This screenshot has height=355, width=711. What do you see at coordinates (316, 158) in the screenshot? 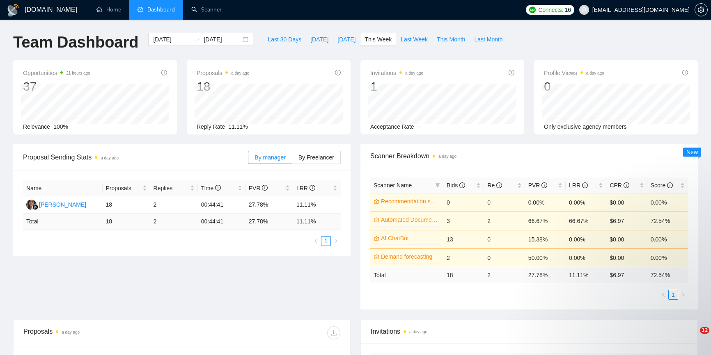
I see `span: By Freelancer` at bounding box center [316, 158].